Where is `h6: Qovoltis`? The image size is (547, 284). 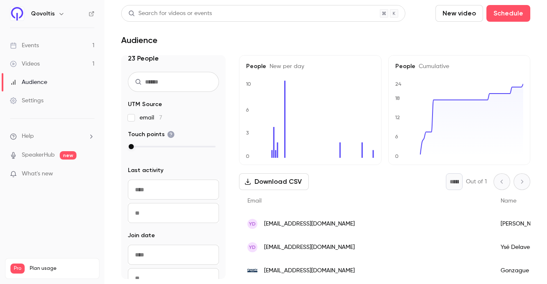 h6: Qovoltis is located at coordinates (43, 14).